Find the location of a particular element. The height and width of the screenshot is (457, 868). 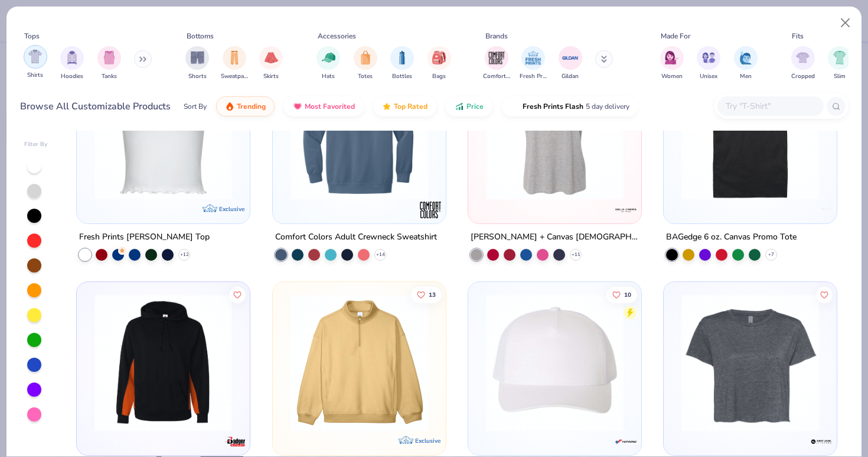

img: most_fav.gif is located at coordinates (297, 107).